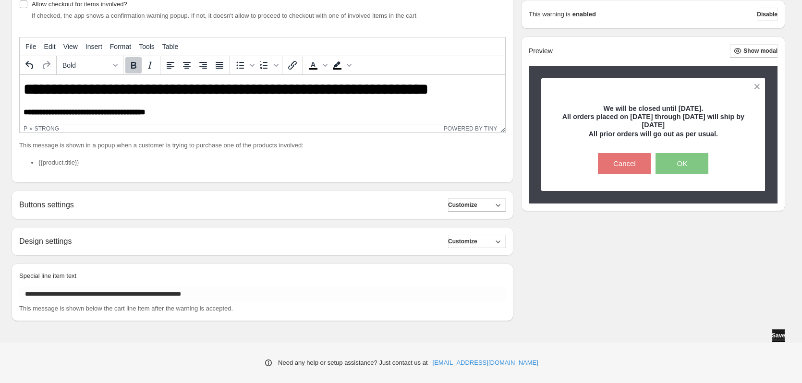  I want to click on button: Cancel, so click(624, 164).